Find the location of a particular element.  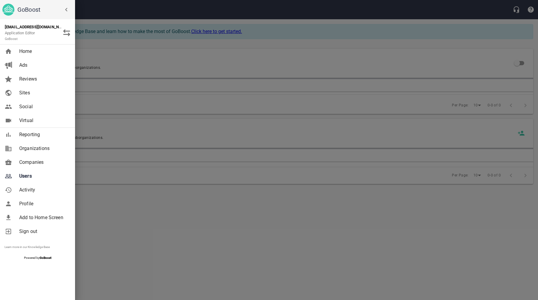

span: Sites is located at coordinates (44, 93).